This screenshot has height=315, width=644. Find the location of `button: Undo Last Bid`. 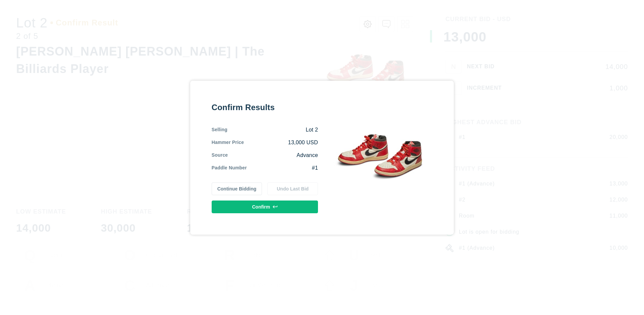

button: Undo Last Bid is located at coordinates (293, 189).